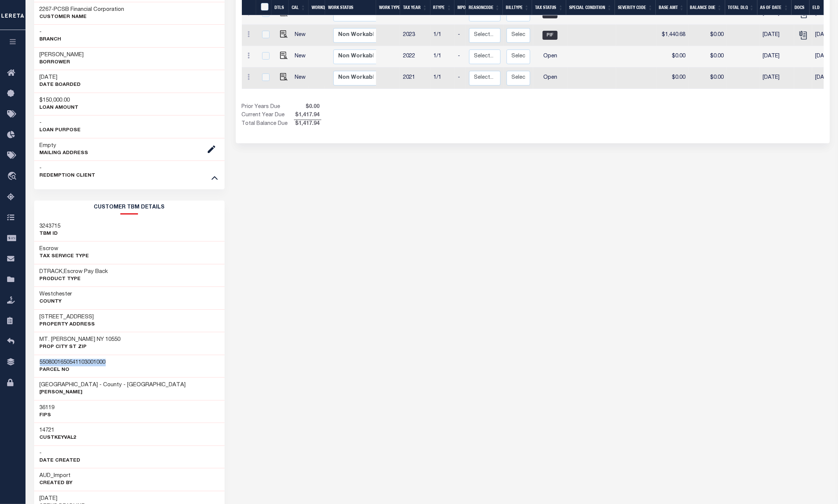 The width and height of the screenshot is (838, 504). I want to click on p: Property Address, so click(67, 325).